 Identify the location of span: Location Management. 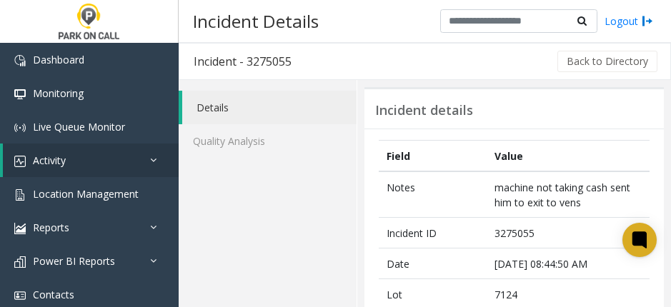
(86, 194).